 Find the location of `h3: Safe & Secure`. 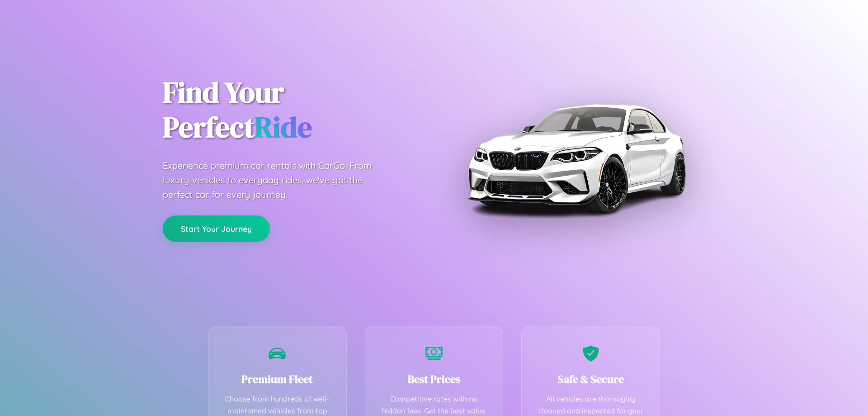

h3: Safe & Secure is located at coordinates (591, 378).